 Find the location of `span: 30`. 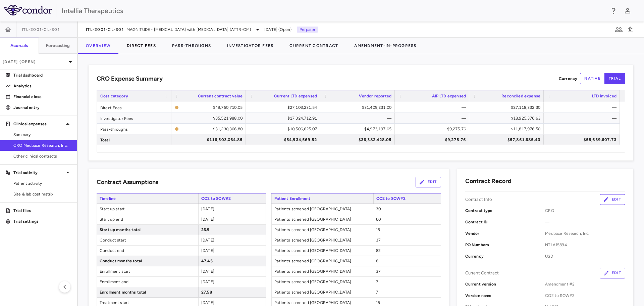

span: 30 is located at coordinates (378, 209).